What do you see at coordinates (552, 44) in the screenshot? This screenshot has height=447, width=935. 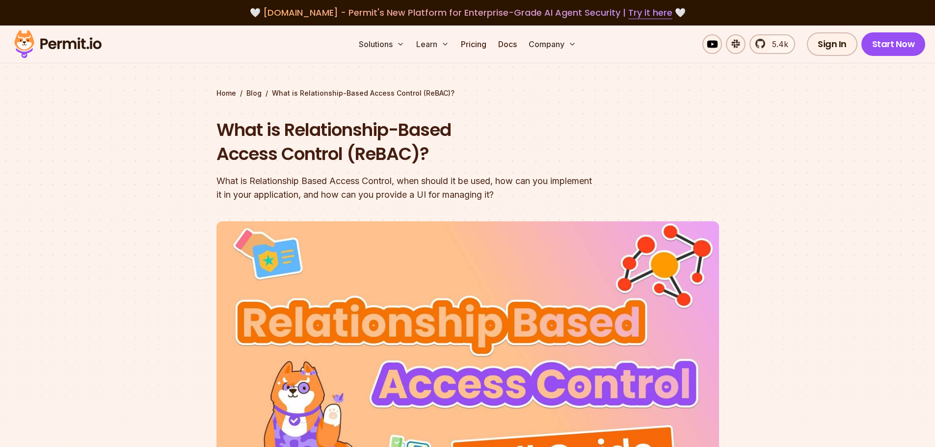 I see `button: Company` at bounding box center [552, 44].